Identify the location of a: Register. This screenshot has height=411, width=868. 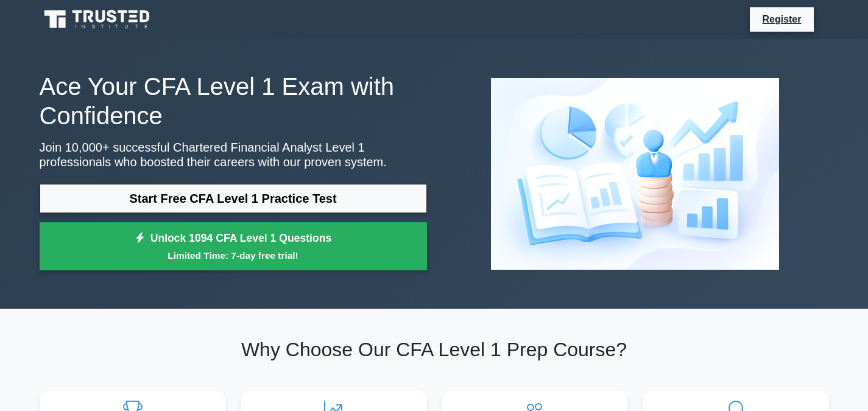
(781, 19).